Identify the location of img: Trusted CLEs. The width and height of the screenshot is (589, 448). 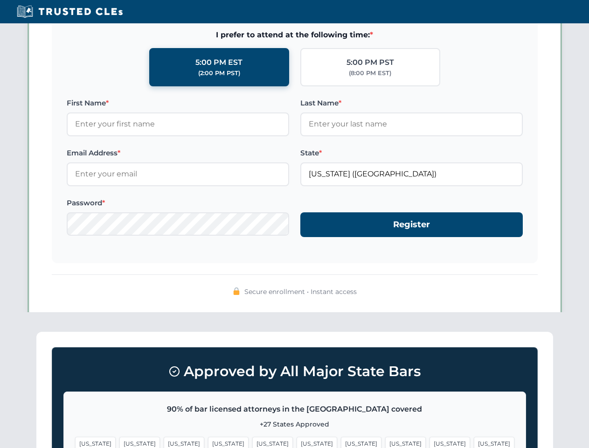
(69, 12).